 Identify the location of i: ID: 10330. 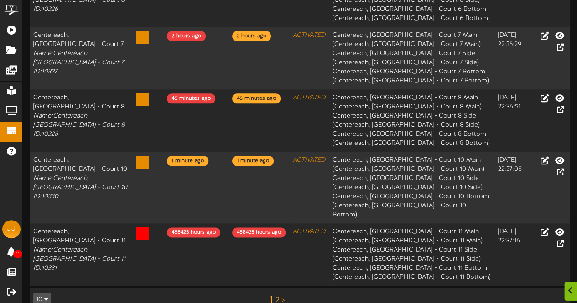
(46, 196).